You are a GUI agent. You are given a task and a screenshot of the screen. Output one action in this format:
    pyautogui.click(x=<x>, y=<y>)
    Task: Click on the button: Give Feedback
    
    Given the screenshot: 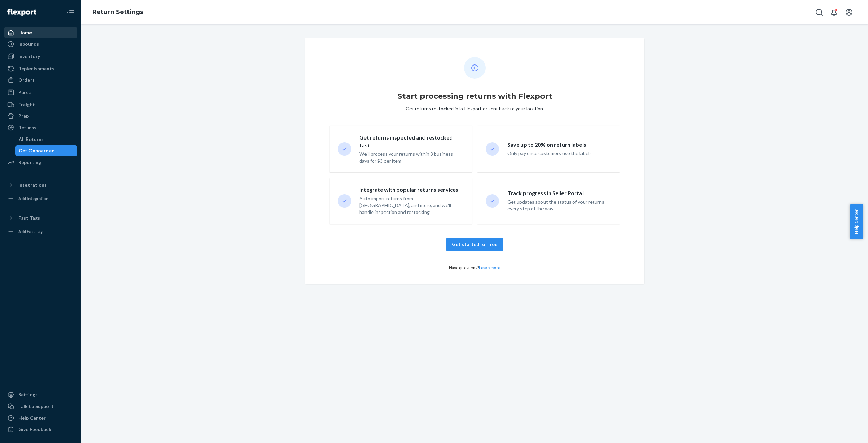 What is the action you would take?
    pyautogui.click(x=40, y=429)
    